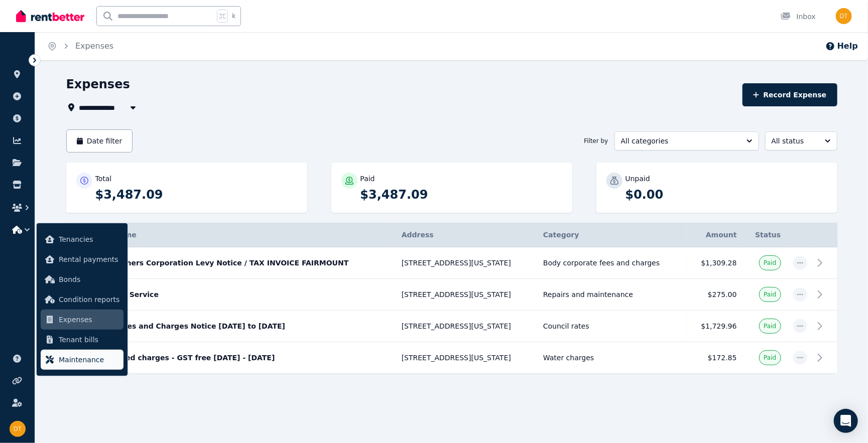  What do you see at coordinates (612, 327) in the screenshot?
I see `td: Council rates` at bounding box center [612, 327].